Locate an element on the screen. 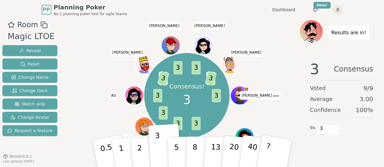 The height and width of the screenshot is (167, 384). span: 3.00 is located at coordinates (366, 99).